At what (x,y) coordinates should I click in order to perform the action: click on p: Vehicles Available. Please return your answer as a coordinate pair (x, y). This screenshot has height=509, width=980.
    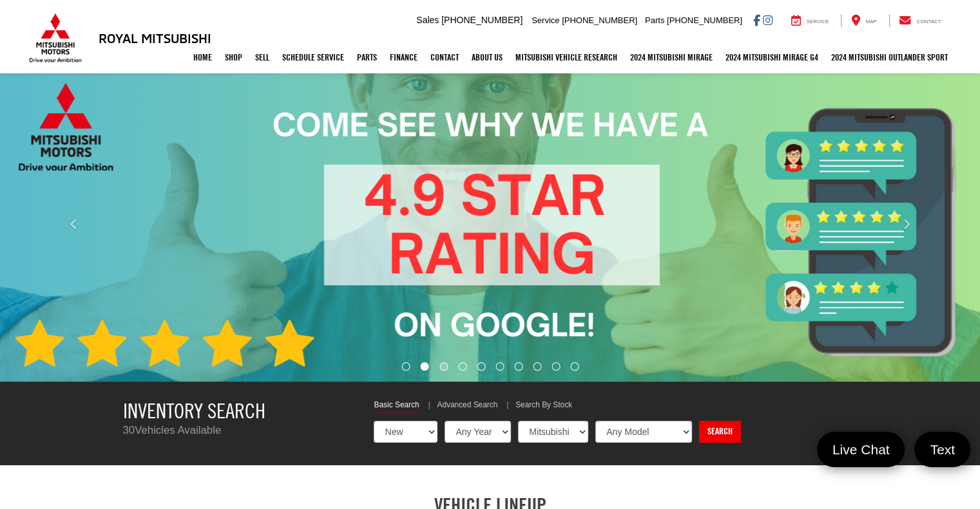
    Looking at the image, I should click on (239, 431).